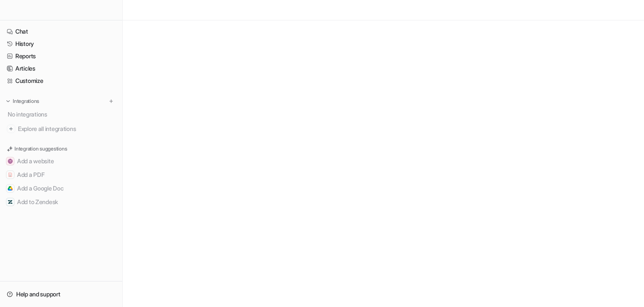 The image size is (644, 307). What do you see at coordinates (41, 149) in the screenshot?
I see `p: Integration suggestions` at bounding box center [41, 149].